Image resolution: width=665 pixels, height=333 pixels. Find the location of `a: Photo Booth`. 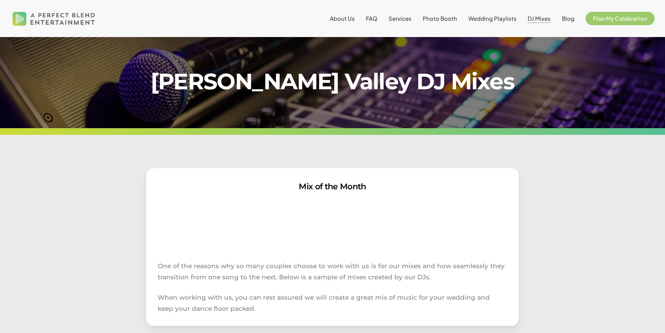

a: Photo Booth is located at coordinates (440, 19).